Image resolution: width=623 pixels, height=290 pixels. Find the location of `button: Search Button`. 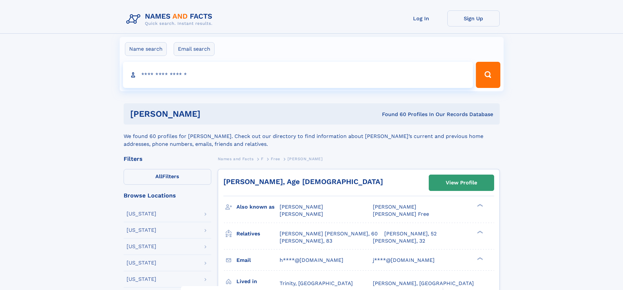

button: Search Button is located at coordinates (488, 75).